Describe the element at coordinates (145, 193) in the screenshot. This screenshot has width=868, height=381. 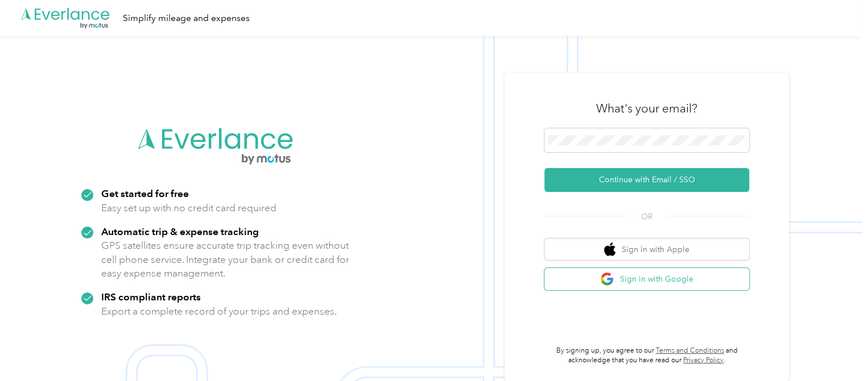
I see `strong: Get started for free` at that location.